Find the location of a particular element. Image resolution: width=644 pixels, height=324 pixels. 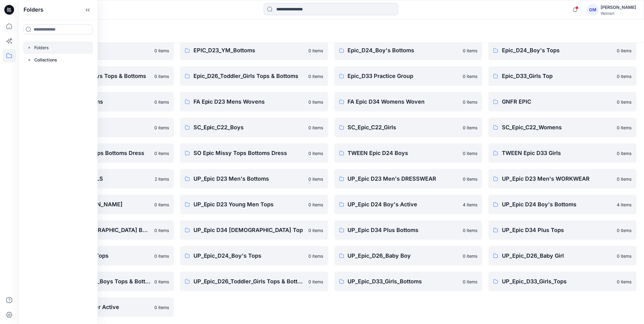

p: UP_Epic_D26_Toddler_Girls Tops & Bottoms is located at coordinates (249, 282).